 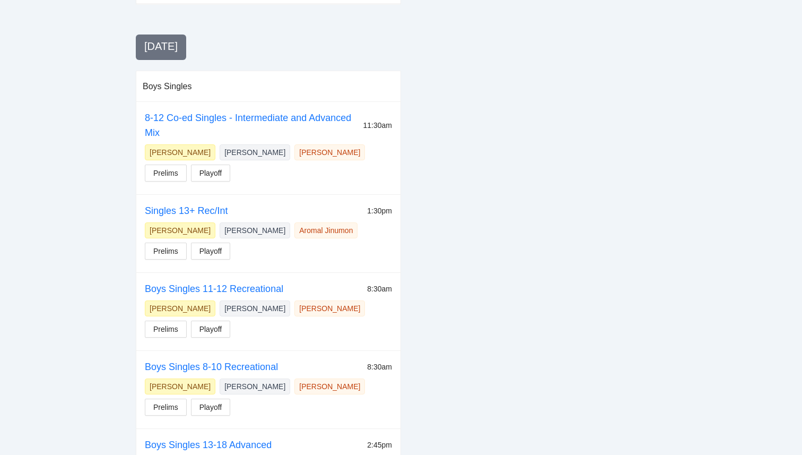 I want to click on div: 1:30pm, so click(x=379, y=211).